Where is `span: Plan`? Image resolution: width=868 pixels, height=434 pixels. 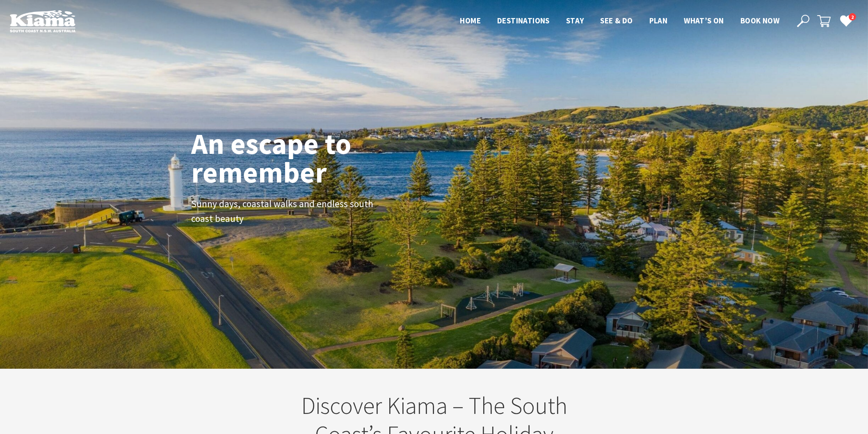 span: Plan is located at coordinates (659, 20).